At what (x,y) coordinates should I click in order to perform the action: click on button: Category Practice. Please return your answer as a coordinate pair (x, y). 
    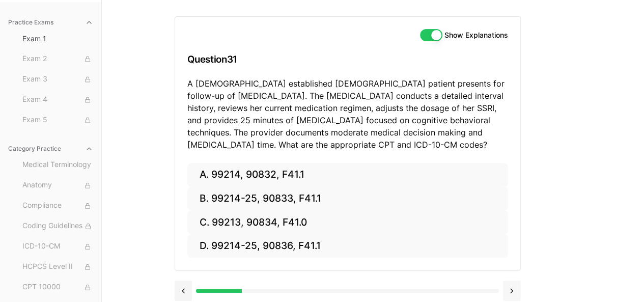
    Looking at the image, I should click on (51, 149).